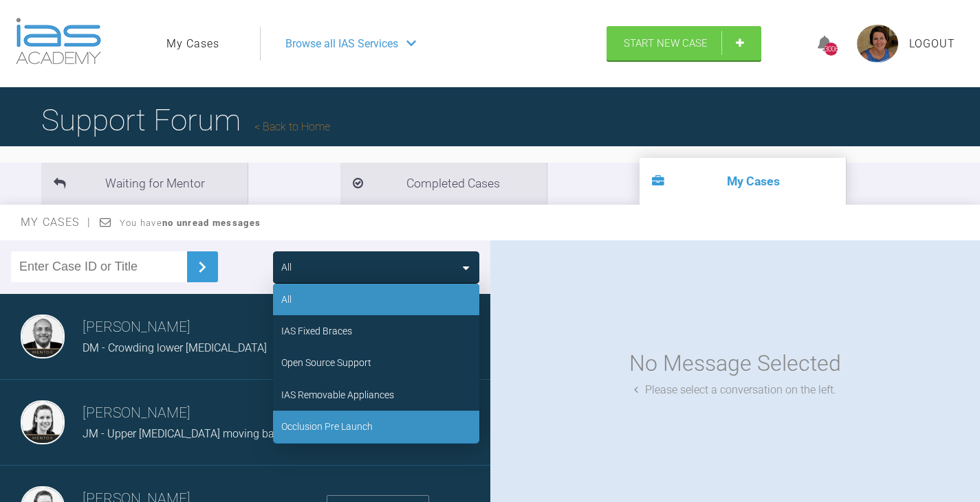  I want to click on strong: no unread messages, so click(211, 222).